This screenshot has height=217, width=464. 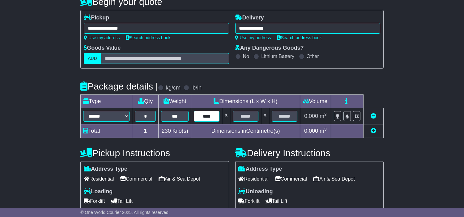 I want to click on td: Dimensions (L x W x H), so click(x=246, y=102).